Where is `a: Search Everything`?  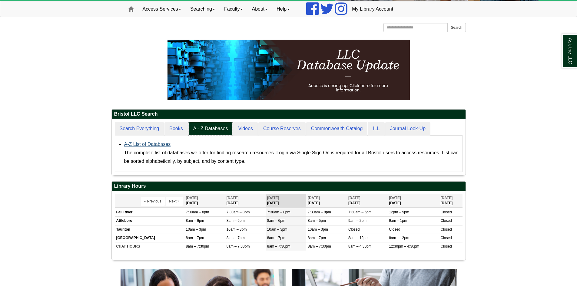 a: Search Everything is located at coordinates (139, 129).